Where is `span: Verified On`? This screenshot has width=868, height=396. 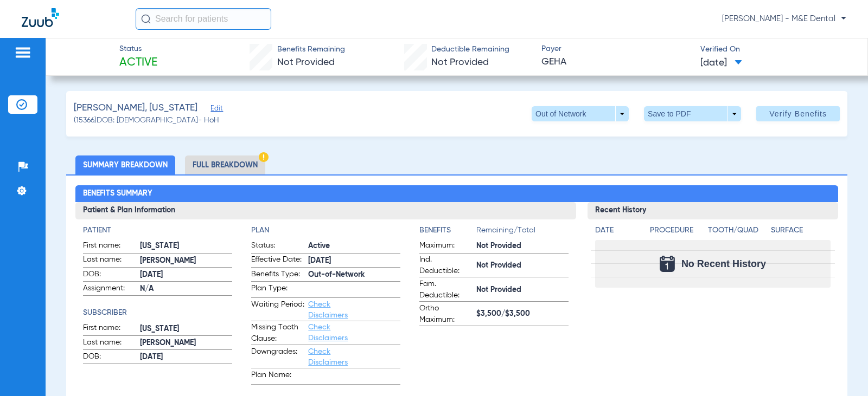 span: Verified On is located at coordinates (775, 50).